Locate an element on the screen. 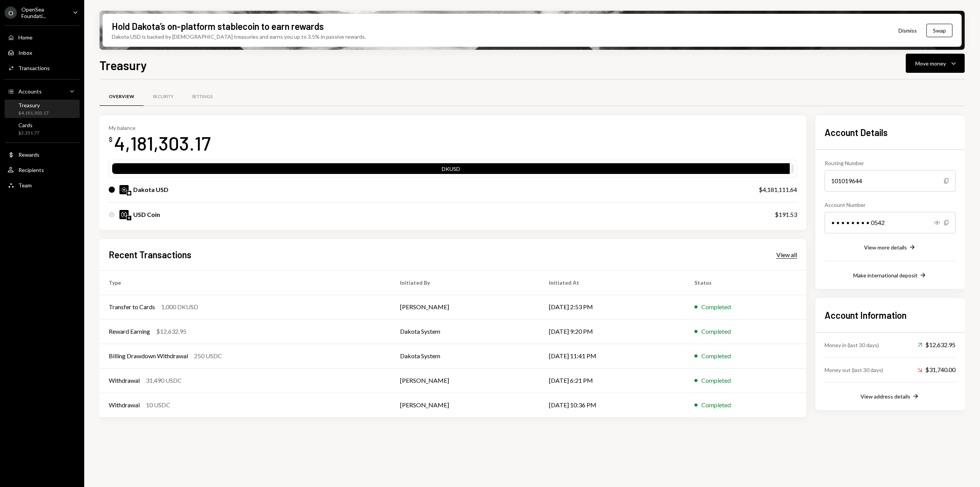 Image resolution: width=980 pixels, height=487 pixels. div: Move money is located at coordinates (931, 63).